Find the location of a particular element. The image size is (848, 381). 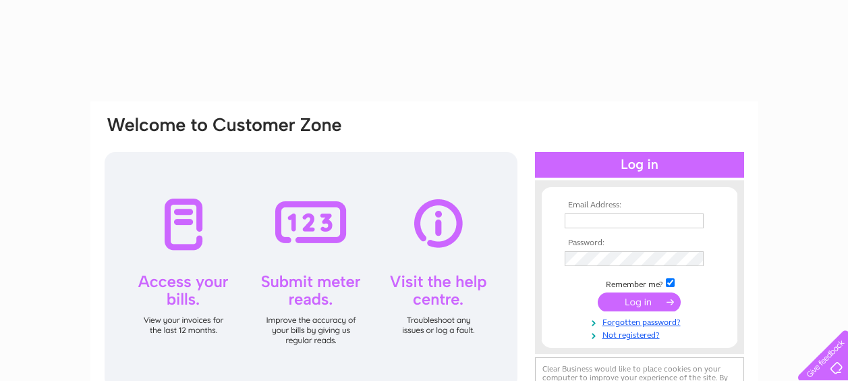

th: Password: is located at coordinates (640, 243).